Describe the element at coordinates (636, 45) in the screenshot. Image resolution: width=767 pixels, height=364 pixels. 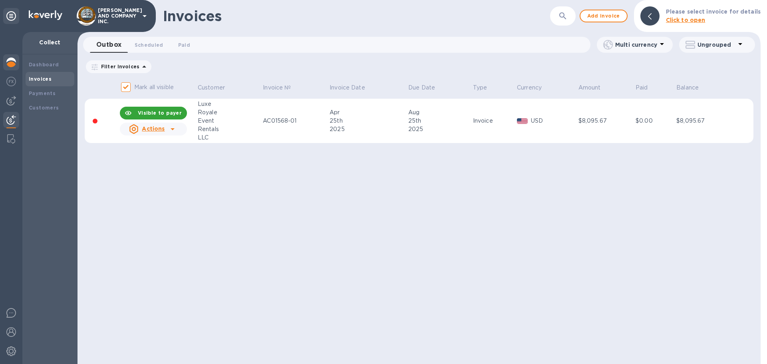
I see `p: Multi currency` at that location.